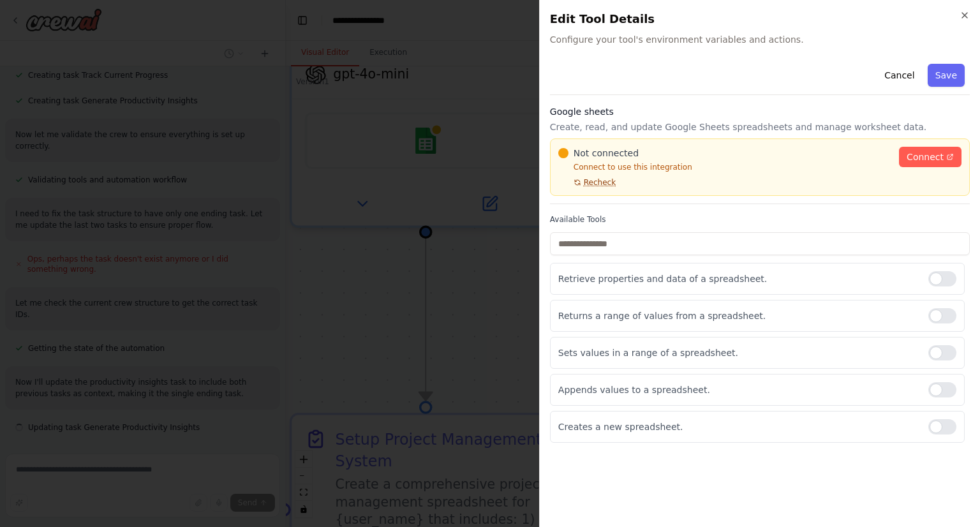 The width and height of the screenshot is (980, 527). What do you see at coordinates (947, 75) in the screenshot?
I see `button: Save` at bounding box center [947, 75].